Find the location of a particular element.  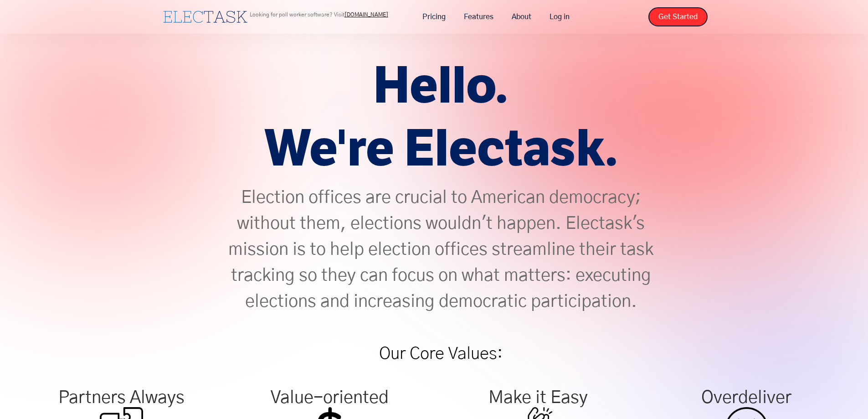

div: Overdeliver is located at coordinates (746, 398).